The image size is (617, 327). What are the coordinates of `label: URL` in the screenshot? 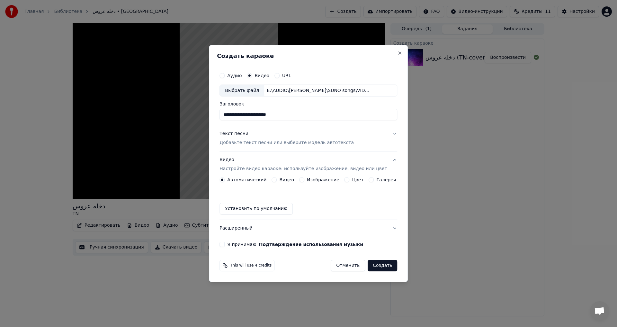 It's located at (287, 76).